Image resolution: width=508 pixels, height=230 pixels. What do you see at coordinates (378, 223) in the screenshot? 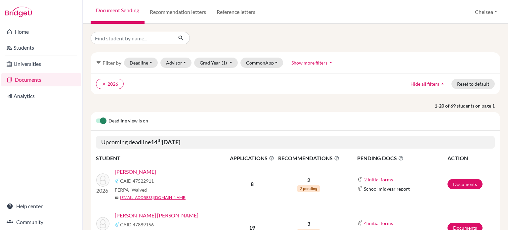
I see `button: 4 initial forms` at bounding box center [378, 223].